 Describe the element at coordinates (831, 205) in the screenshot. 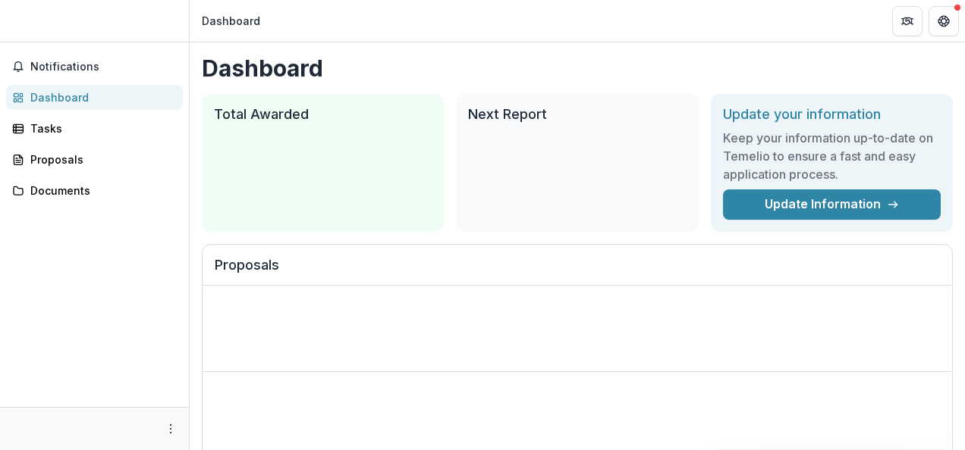

I see `a: Update Information` at that location.